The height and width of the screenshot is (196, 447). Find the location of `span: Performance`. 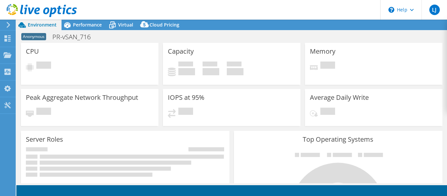

span: Performance is located at coordinates (87, 25).